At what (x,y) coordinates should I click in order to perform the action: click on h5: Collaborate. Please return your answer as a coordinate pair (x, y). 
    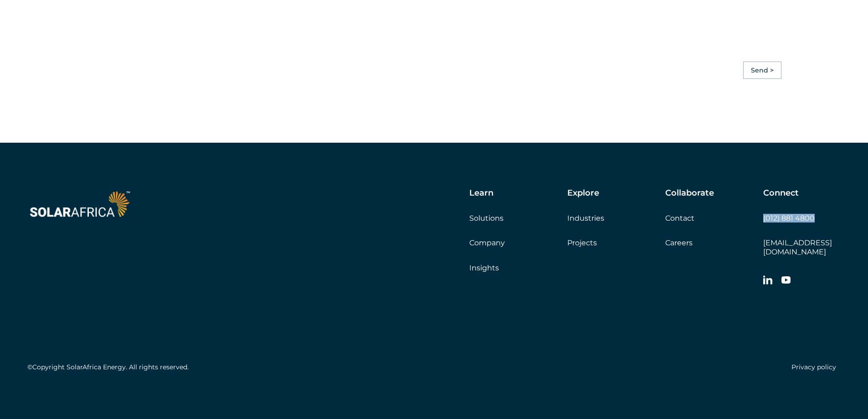
    Looking at the image, I should click on (690, 193).